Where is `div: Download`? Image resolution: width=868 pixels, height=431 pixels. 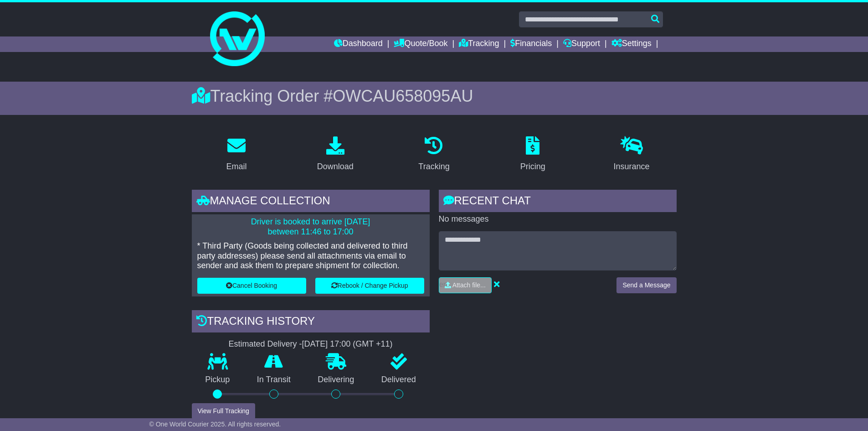 div: Download is located at coordinates (335, 166).